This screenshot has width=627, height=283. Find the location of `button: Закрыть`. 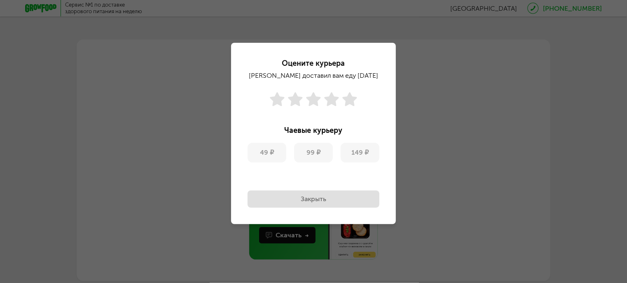

button: Закрыть is located at coordinates (313, 199).